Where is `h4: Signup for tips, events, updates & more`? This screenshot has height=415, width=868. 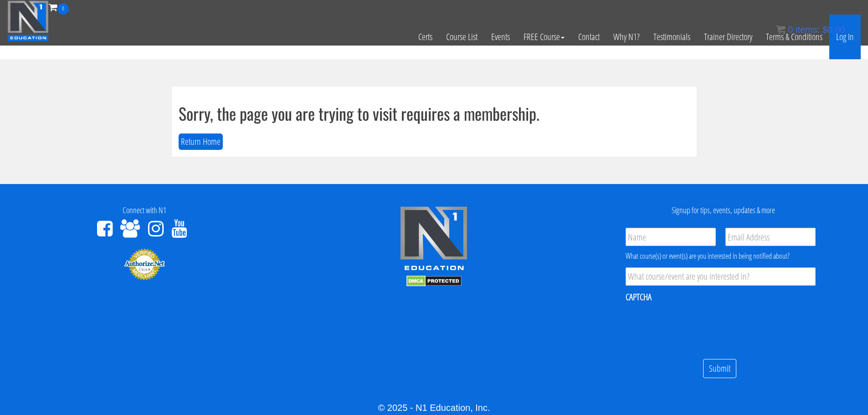 h4: Signup for tips, events, updates & more is located at coordinates (723, 210).